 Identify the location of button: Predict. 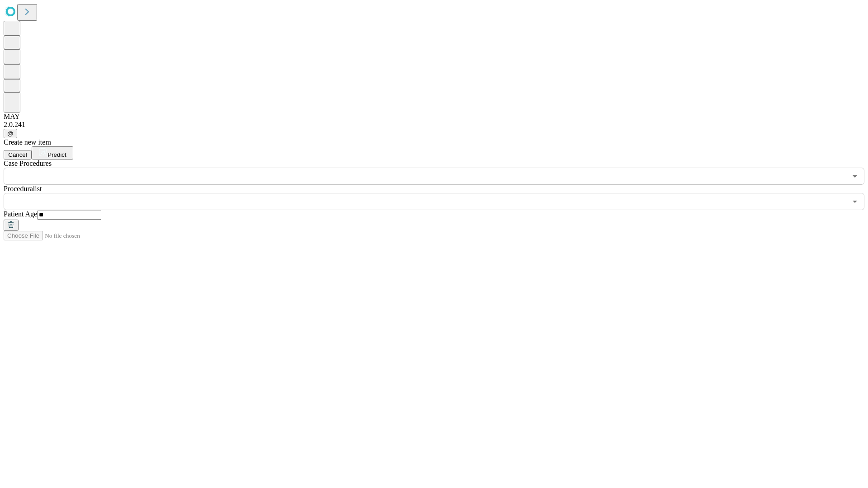
(52, 153).